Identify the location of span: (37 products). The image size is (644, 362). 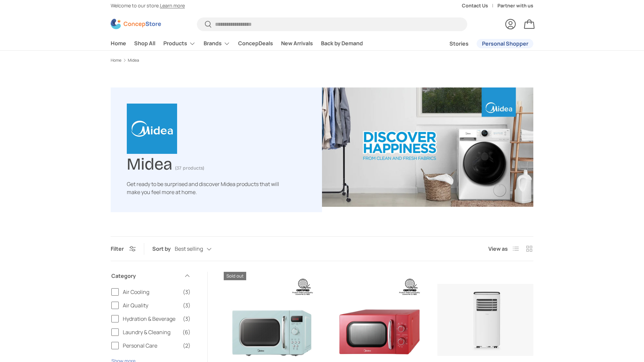
(189, 168).